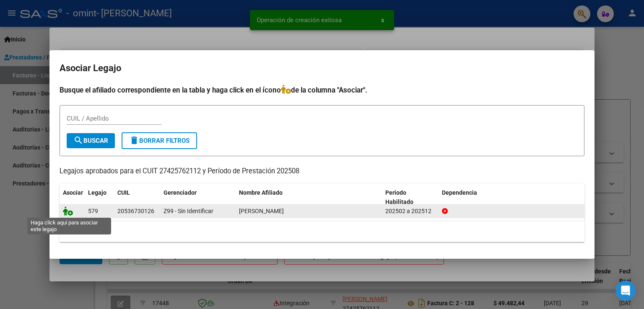  I want to click on div: Open Intercom Messenger, so click(625, 291).